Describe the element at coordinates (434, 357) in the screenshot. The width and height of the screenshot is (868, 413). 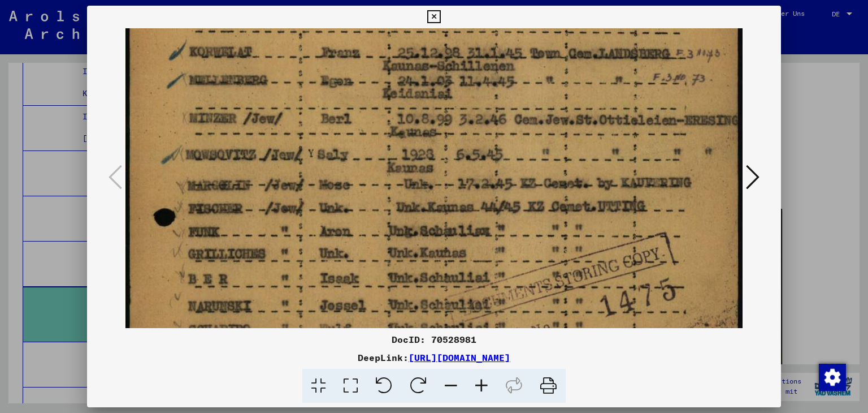
I see `div: DeepLink:` at that location.